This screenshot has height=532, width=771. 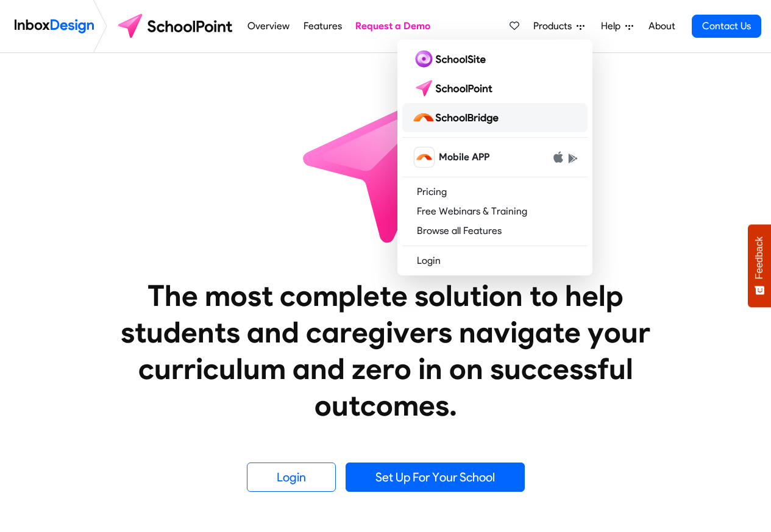 What do you see at coordinates (425, 157) in the screenshot?
I see `img: schoolbridge icon` at bounding box center [425, 157].